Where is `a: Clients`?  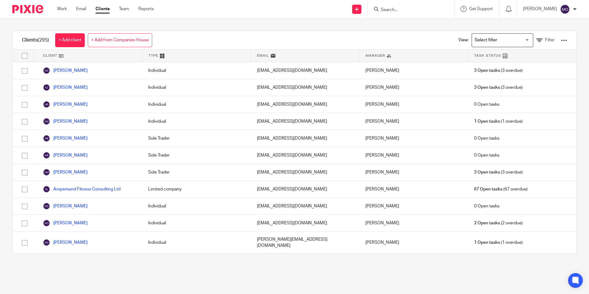 a: Clients is located at coordinates (103, 9).